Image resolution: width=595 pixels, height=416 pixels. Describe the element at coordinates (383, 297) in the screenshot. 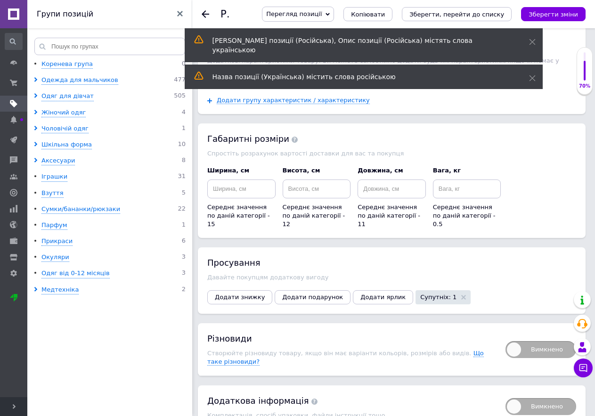

I see `span: Додати ярлик` at that location.